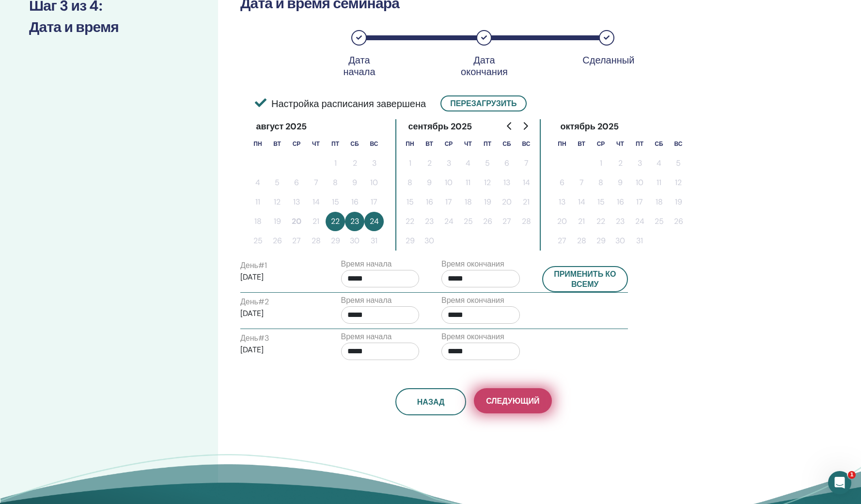 This screenshot has height=504, width=861. Describe the element at coordinates (620, 241) in the screenshot. I see `button: 30` at that location.